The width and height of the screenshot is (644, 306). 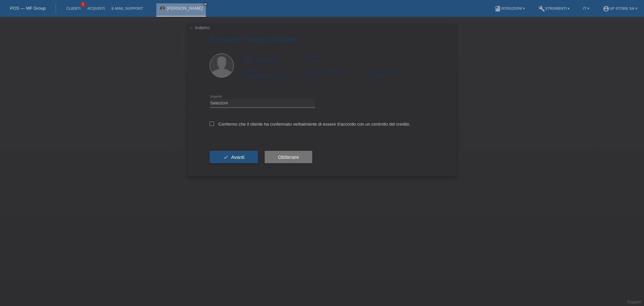 What do you see at coordinates (288, 157) in the screenshot?
I see `span: Obliterare` at bounding box center [288, 157].